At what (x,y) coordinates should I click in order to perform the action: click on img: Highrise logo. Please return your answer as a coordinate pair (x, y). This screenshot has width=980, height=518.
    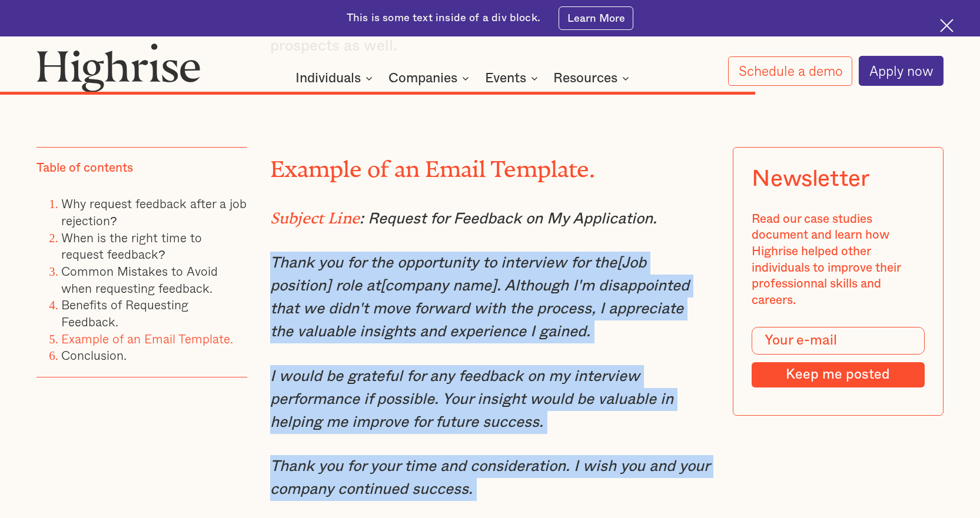
    Looking at the image, I should click on (118, 67).